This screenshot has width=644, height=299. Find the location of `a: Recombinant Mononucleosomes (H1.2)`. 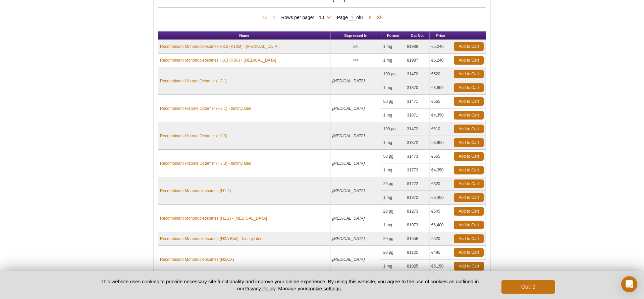

a: Recombinant Mononucleosomes (H1.2) is located at coordinates (195, 191).